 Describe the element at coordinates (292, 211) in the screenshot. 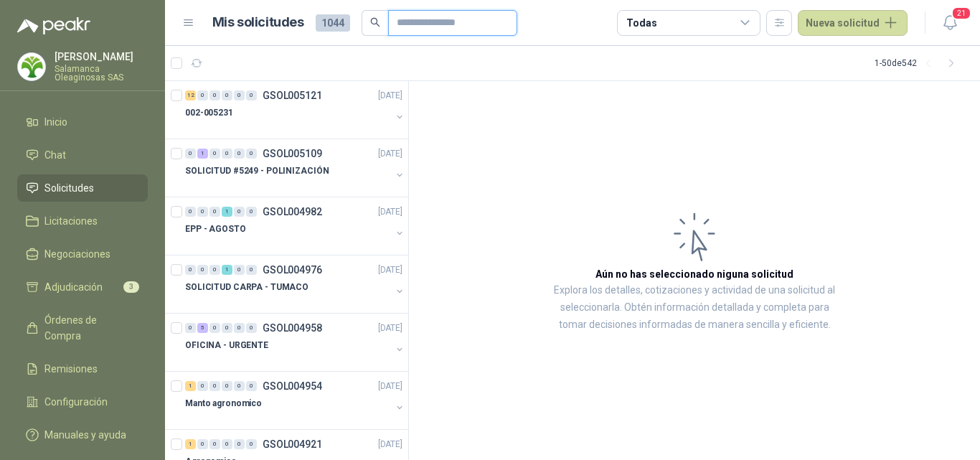

I see `p: GSOL004982` at that location.